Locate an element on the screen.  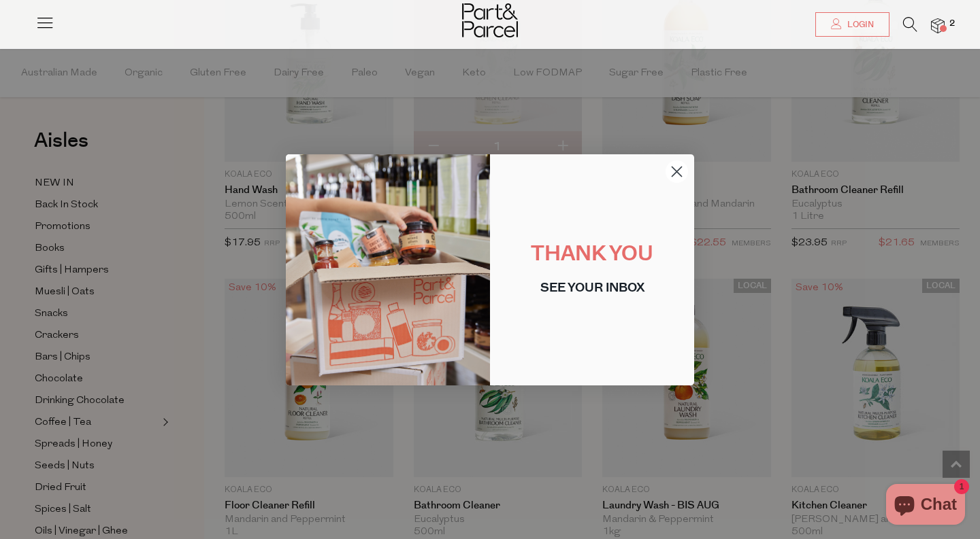
span: SEE YOUR INBOX is located at coordinates (592, 289).